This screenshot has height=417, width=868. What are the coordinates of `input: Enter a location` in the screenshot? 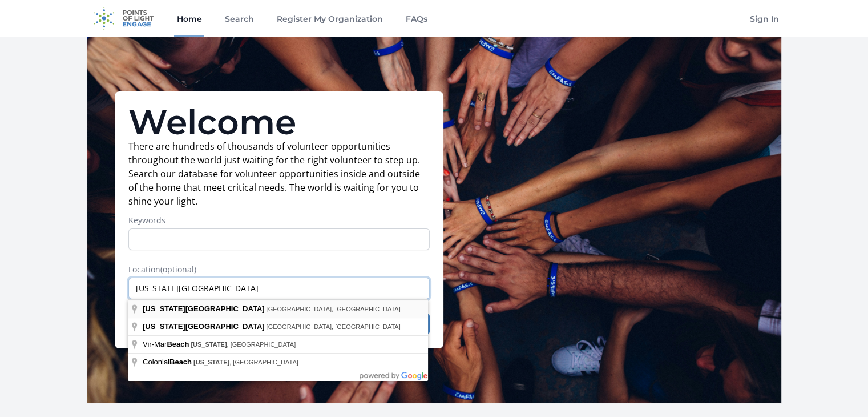 It's located at (279, 288).